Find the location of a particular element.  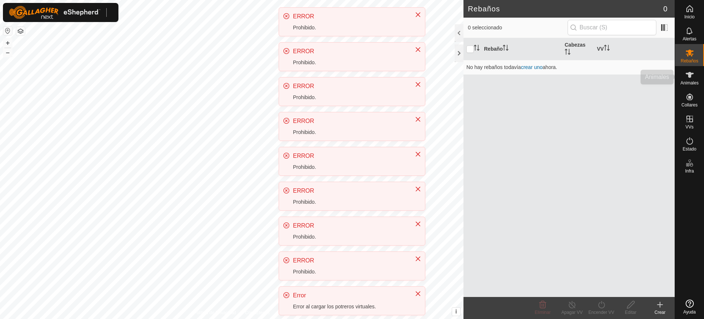

span: Collares is located at coordinates (689, 105).